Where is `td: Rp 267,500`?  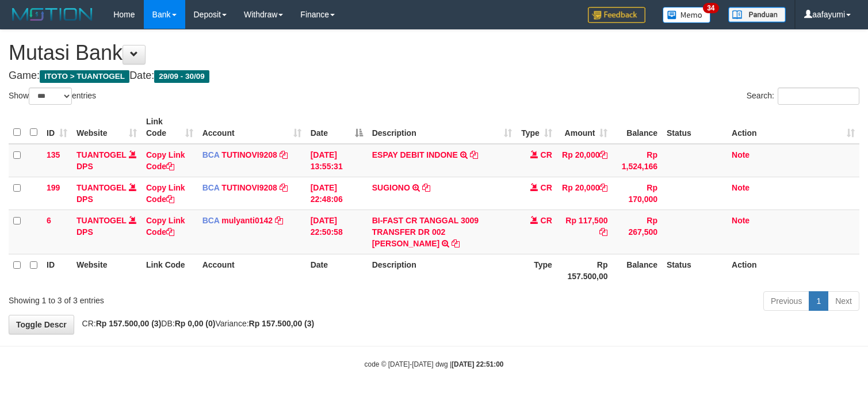
td: Rp 267,500 is located at coordinates (637, 231).